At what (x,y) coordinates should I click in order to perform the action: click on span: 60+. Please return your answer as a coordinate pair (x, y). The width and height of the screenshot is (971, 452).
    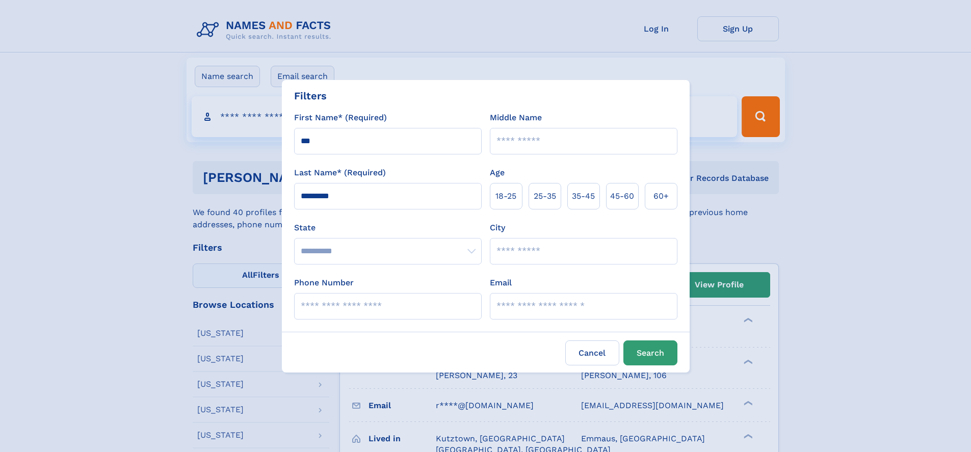
    Looking at the image, I should click on (661, 196).